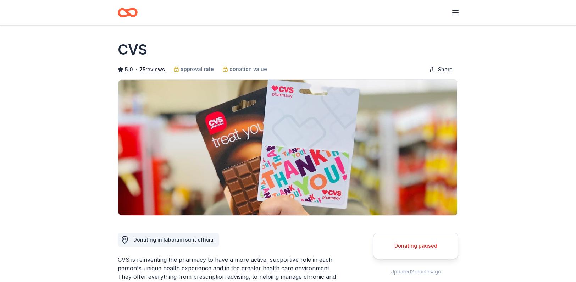 Image resolution: width=576 pixels, height=282 pixels. What do you see at coordinates (129, 69) in the screenshot?
I see `span: 5.0` at bounding box center [129, 69].